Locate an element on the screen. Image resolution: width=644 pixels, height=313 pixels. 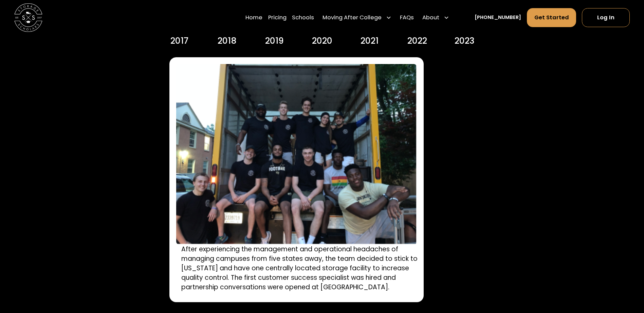
a: Pricing is located at coordinates (277, 18).